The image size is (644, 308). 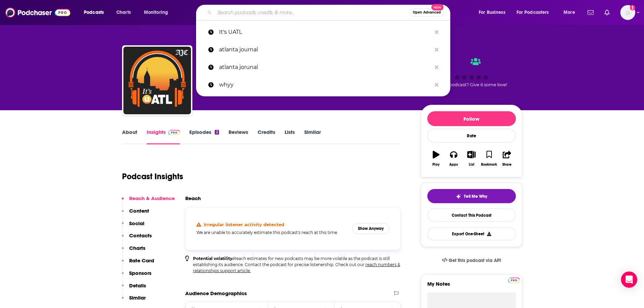 I want to click on p: Reach & Audience, so click(x=152, y=198).